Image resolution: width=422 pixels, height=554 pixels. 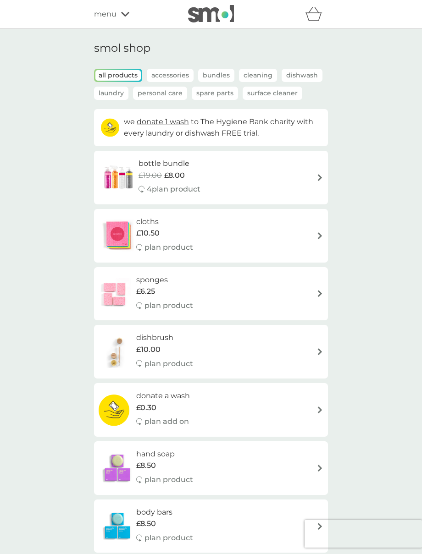 I want to click on h6: cloths, so click(x=165, y=222).